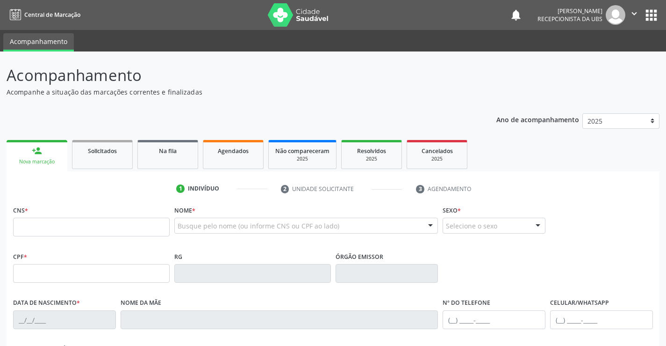 The height and width of the screenshot is (346, 666). Describe the element at coordinates (259, 225) in the screenshot. I see `span: Busque pelo nome (ou informe CNS ou CPF ao lado)` at that location.